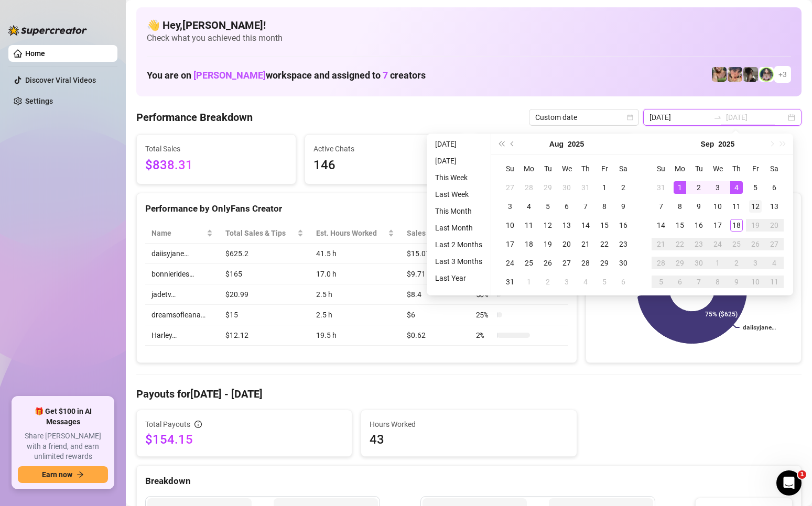  I want to click on td: $6, so click(435, 315).